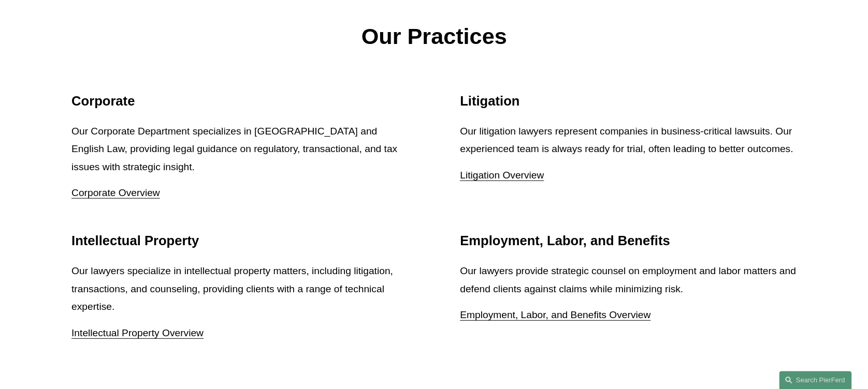 The width and height of the screenshot is (868, 389). I want to click on a: Search this site, so click(815, 379).